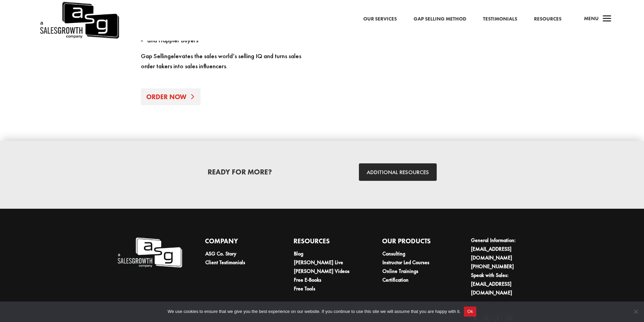  What do you see at coordinates (396, 280) in the screenshot?
I see `a: Certification` at bounding box center [396, 280].